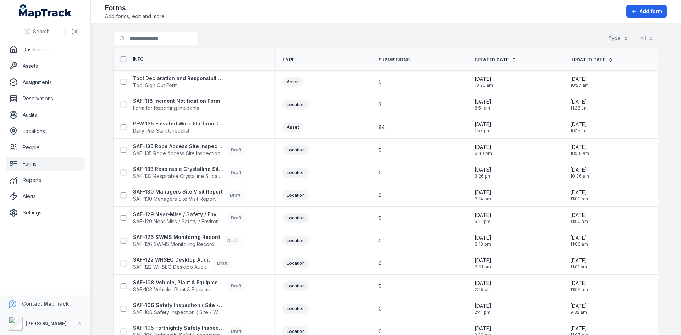 This screenshot has height=335, width=681. Describe the element at coordinates (483, 218) in the screenshot. I see `time: 6/2/2025, 3:12:08 PM` at that location.